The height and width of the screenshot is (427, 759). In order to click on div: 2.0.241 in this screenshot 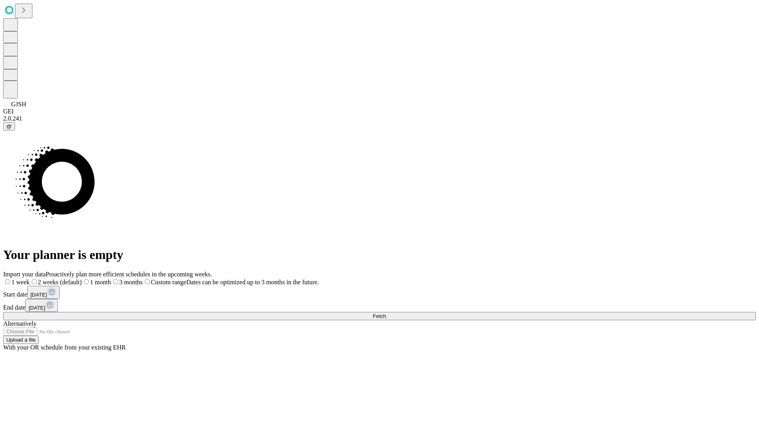, I will do `click(379, 119)`.